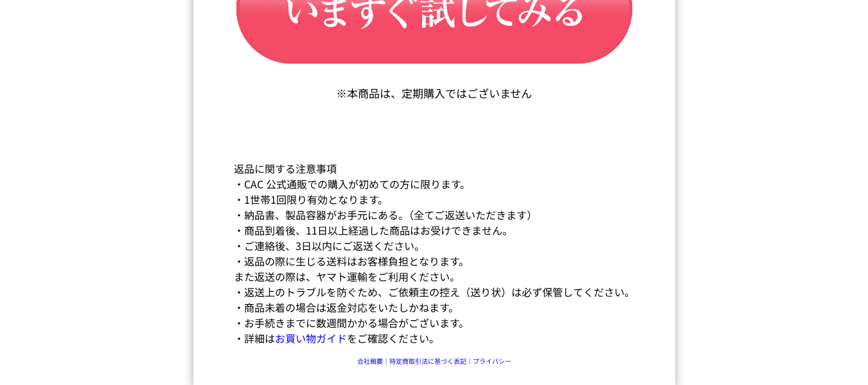 The height and width of the screenshot is (385, 868). What do you see at coordinates (434, 230) in the screenshot?
I see `dd: ・商品到着後、11日以上経過した商品はお受けできません。` at bounding box center [434, 230].